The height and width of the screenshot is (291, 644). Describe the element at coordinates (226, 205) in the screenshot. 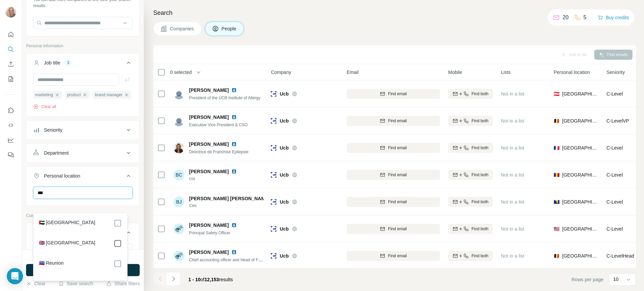

I see `span: Ceo` at that location.